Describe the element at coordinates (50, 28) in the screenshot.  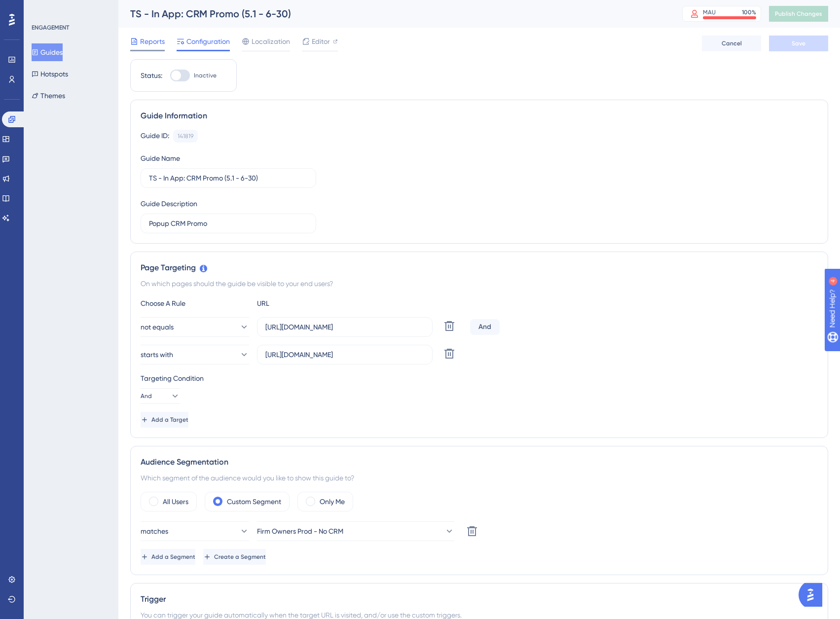
I see `div: ENGAGEMENT` at that location.